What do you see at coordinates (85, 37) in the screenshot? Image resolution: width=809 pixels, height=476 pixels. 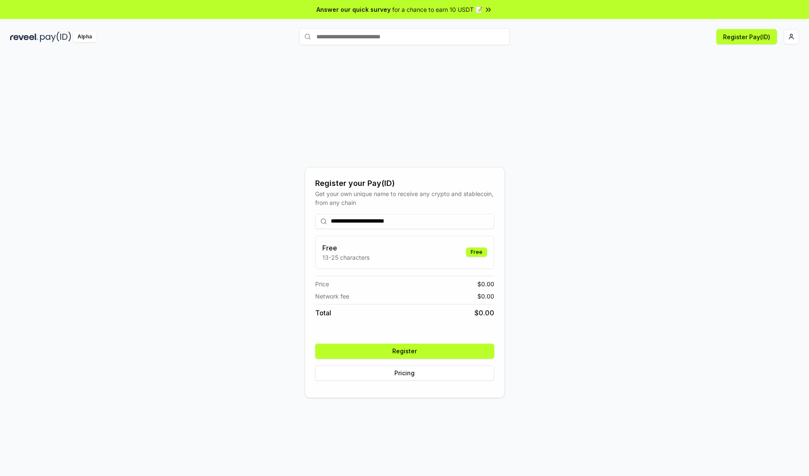 I see `div: Alpha` at bounding box center [85, 37].